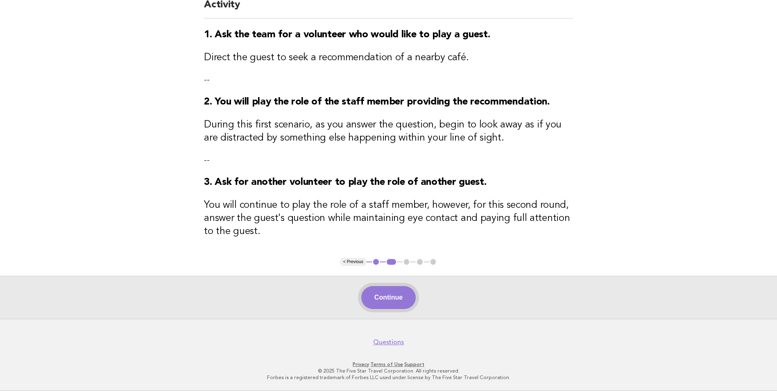 This screenshot has height=391, width=777. Describe the element at coordinates (388, 132) in the screenshot. I see `h3: During this first scenario, as you answer the question, begin to look away as if you are distract...` at that location.